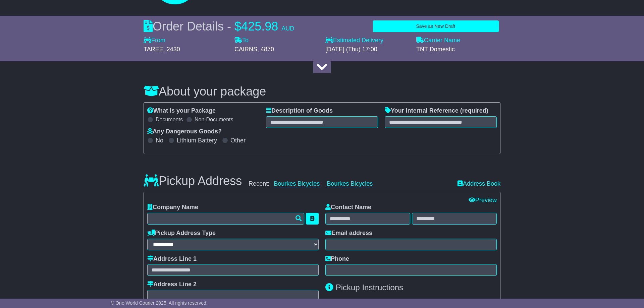 This screenshot has width=644, height=308. Describe the element at coordinates (238, 141) in the screenshot. I see `label: Other` at that location.